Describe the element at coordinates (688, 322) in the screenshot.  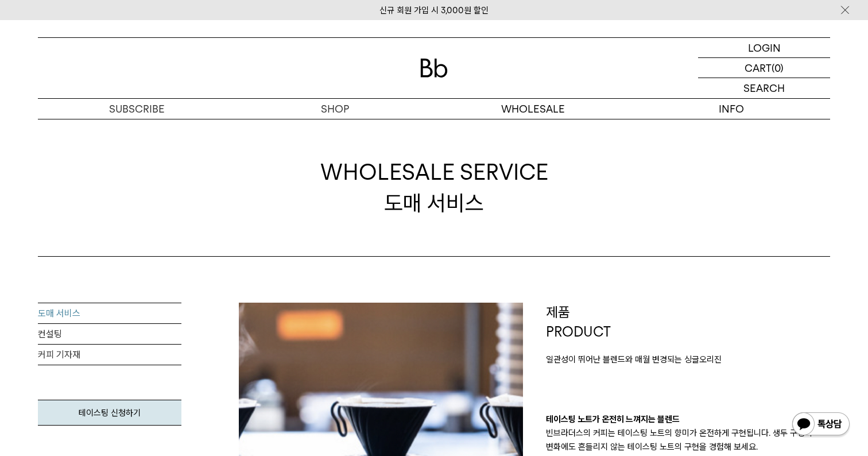
I see `p: 제품 PRODUCT` at that location.